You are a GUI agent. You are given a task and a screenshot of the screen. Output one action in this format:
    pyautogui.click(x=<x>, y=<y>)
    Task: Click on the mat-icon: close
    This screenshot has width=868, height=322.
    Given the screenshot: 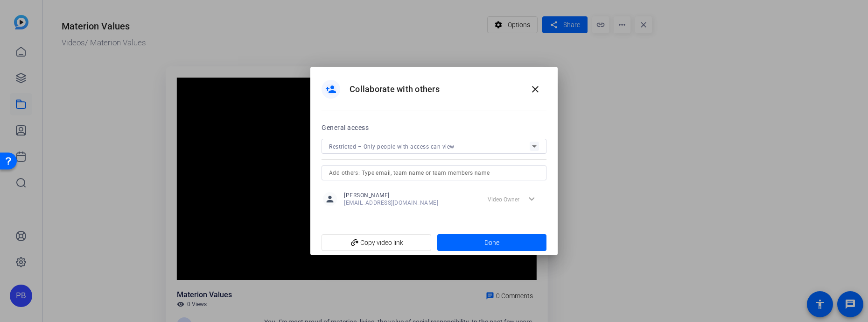 What is the action you would take?
    pyautogui.click(x=535, y=89)
    